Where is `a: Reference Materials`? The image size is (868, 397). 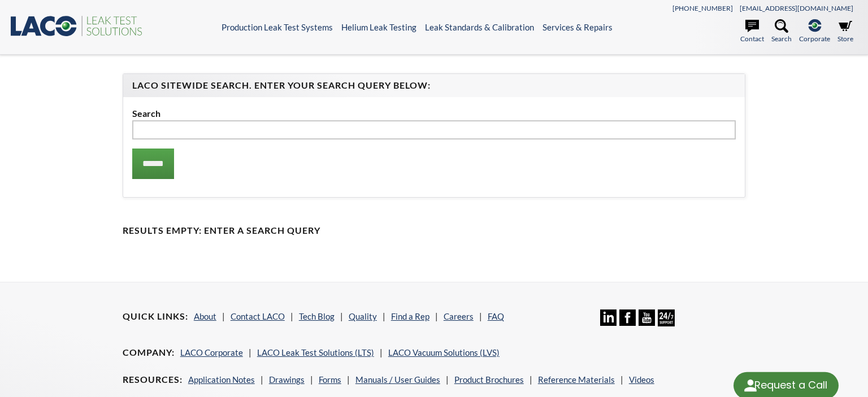 a: Reference Materials is located at coordinates (576, 379).